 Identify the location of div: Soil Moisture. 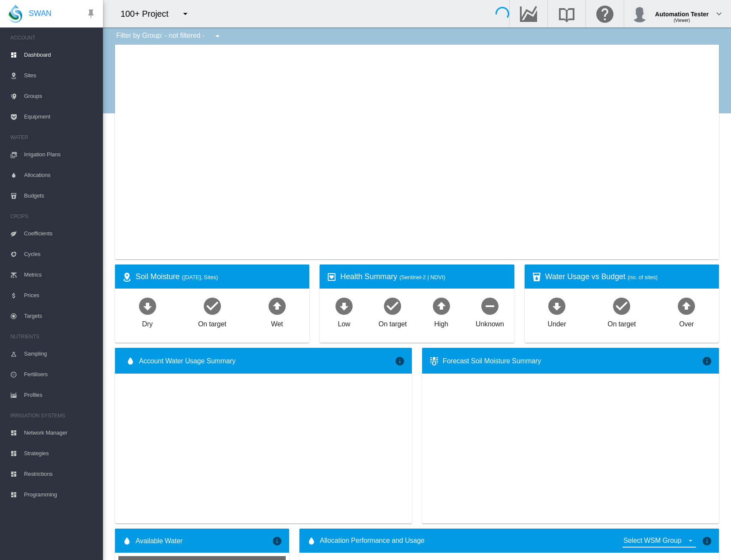
(219, 277).